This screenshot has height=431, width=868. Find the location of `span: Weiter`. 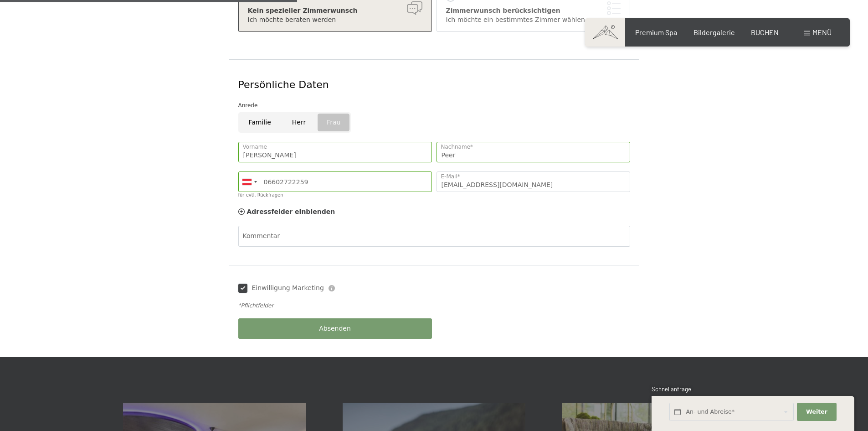

span: Weiter is located at coordinates (816, 412).